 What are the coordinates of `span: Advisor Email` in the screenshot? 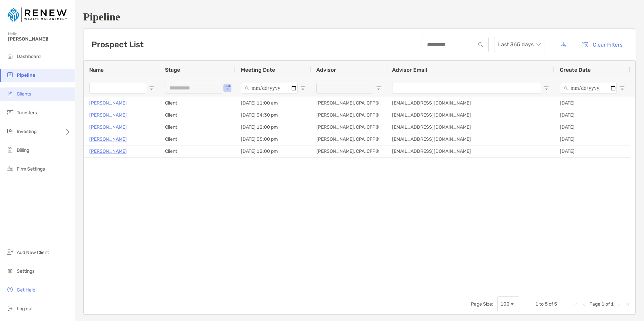 It's located at (409, 69).